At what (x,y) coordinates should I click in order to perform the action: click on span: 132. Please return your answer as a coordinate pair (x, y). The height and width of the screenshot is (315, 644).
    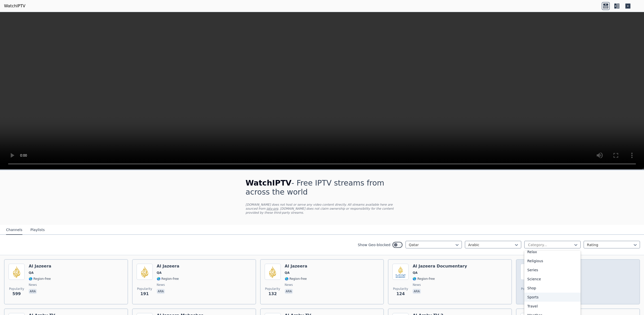
    Looking at the image, I should click on (273, 294).